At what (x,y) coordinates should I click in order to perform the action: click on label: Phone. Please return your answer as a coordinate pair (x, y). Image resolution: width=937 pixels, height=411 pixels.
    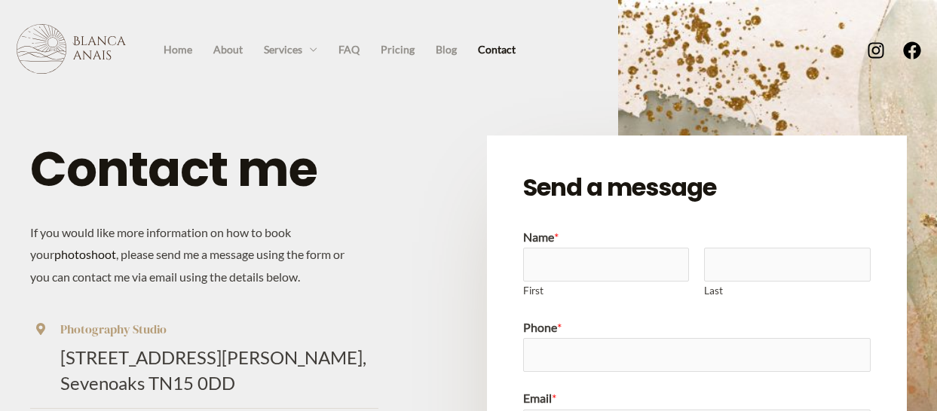
    Looking at the image, I should click on (697, 328).